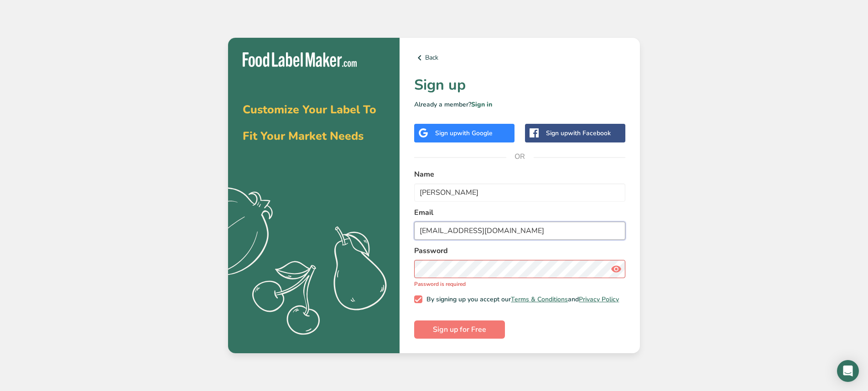 The image size is (868, 391). Describe the element at coordinates (482, 105) in the screenshot. I see `a: Sign in` at that location.